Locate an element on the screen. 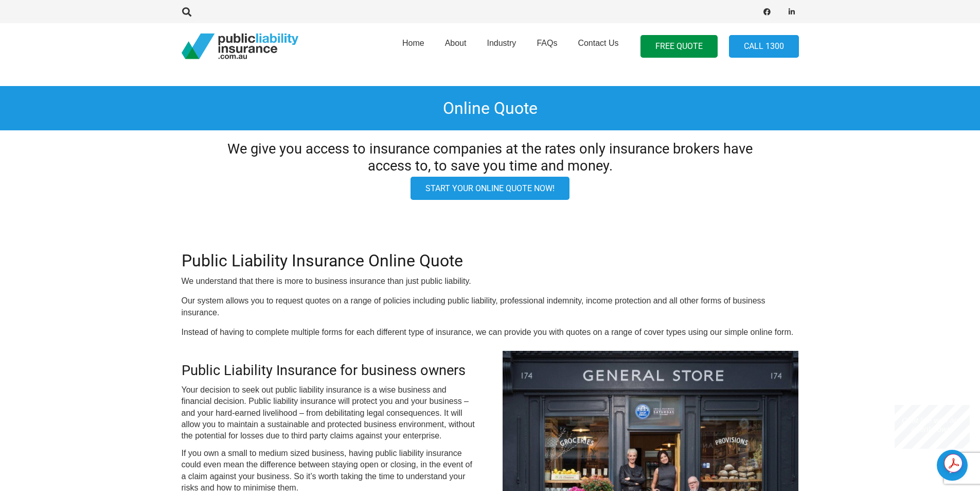  a: FREE QUOTE is located at coordinates (679, 46).